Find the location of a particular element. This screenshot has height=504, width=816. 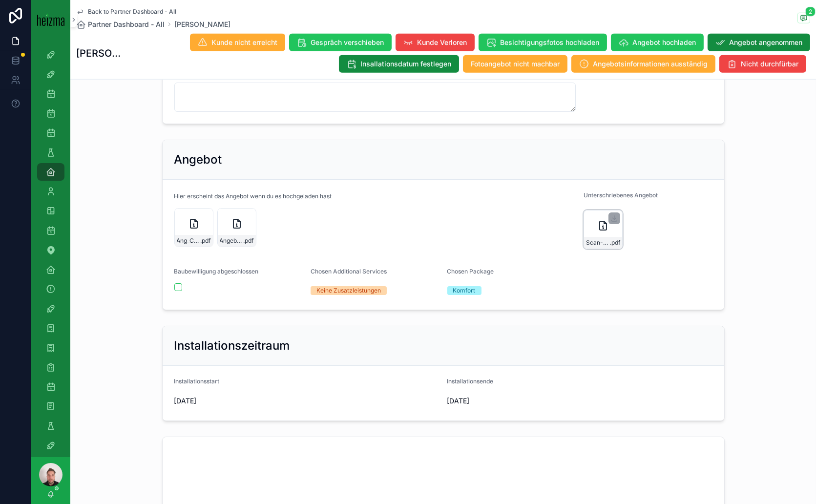

span: Installationsstart is located at coordinates (197, 381).